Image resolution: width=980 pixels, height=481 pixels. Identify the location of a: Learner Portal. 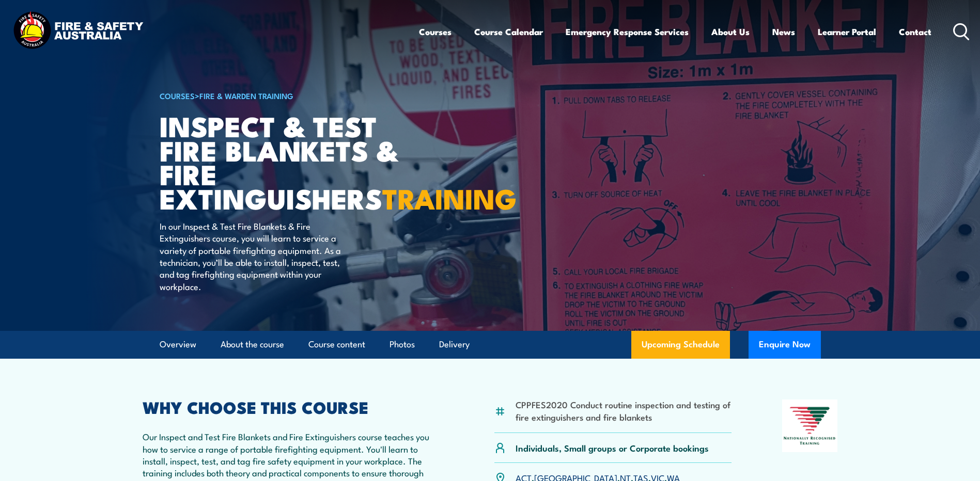
(847, 31).